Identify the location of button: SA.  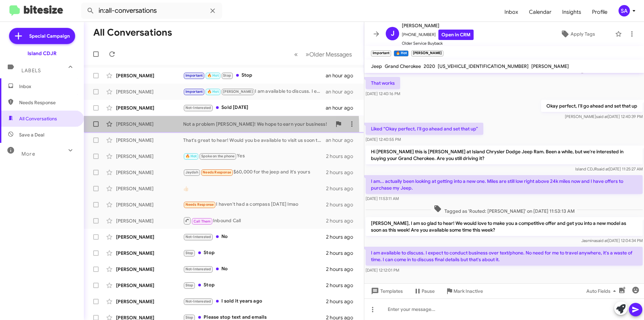
(625, 11).